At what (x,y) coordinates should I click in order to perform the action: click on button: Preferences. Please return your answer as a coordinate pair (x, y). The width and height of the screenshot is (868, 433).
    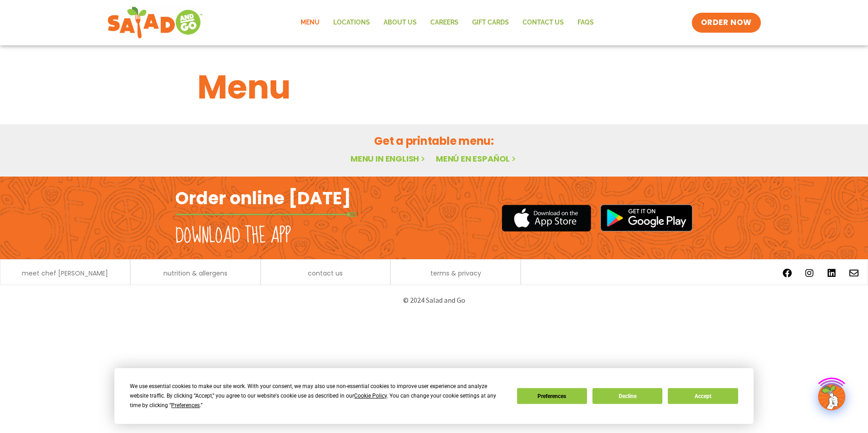
    Looking at the image, I should click on (552, 396).